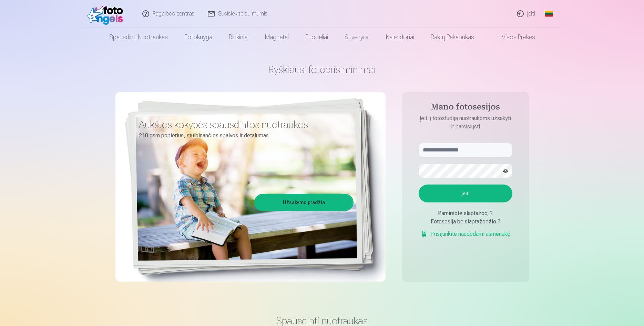  I want to click on a: Kalendoriai, so click(400, 37).